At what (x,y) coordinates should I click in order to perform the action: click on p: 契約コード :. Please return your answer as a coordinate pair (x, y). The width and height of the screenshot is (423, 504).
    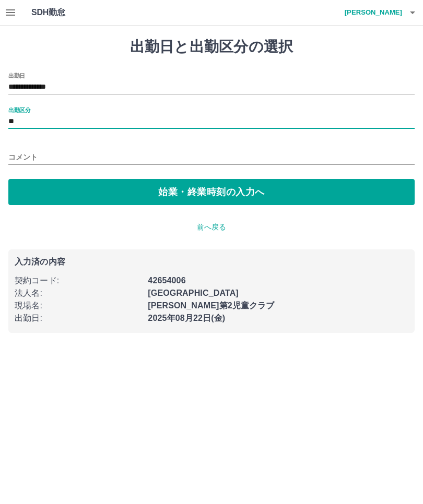
    Looking at the image, I should click on (78, 281).